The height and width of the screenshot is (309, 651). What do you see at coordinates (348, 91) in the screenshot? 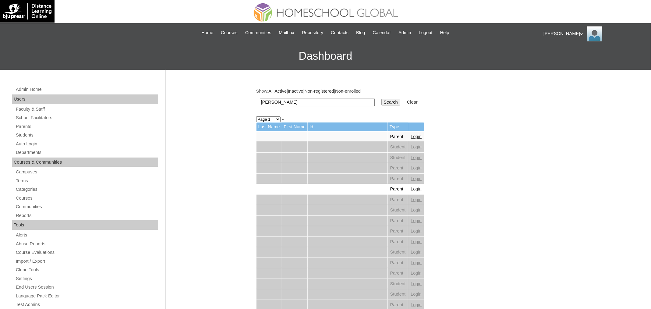
I see `a: Non-enrolled` at bounding box center [348, 91].